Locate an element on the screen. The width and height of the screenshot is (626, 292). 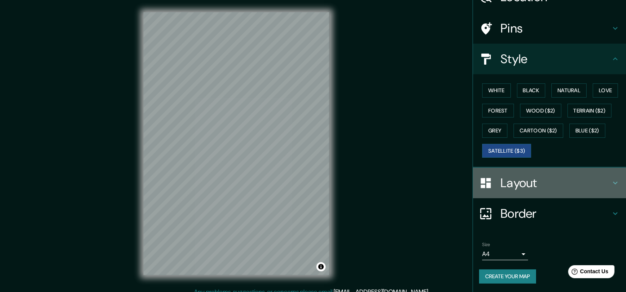
h4: Pins is located at coordinates (555, 28).